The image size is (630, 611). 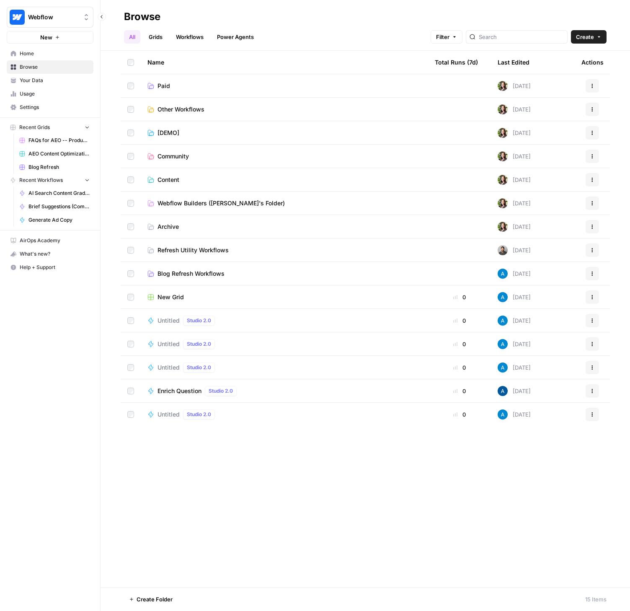 I want to click on span: New, so click(x=46, y=37).